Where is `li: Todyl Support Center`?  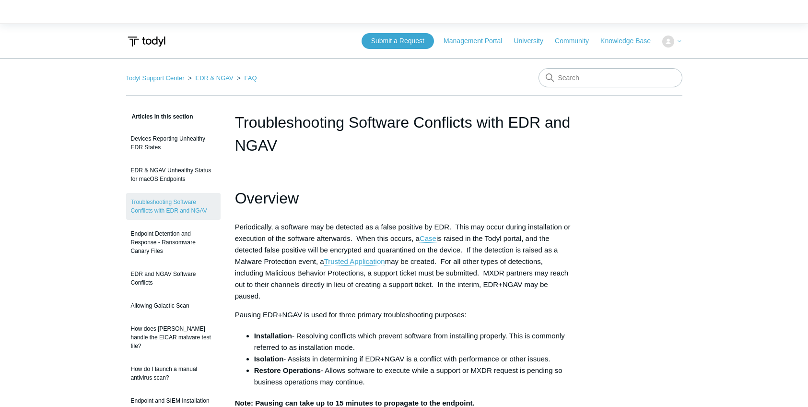
li: Todyl Support Center is located at coordinates (156, 78).